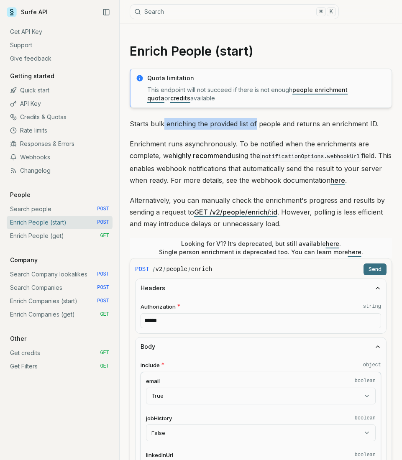 The image size is (402, 460). I want to click on a: Search Companies POST, so click(59, 288).